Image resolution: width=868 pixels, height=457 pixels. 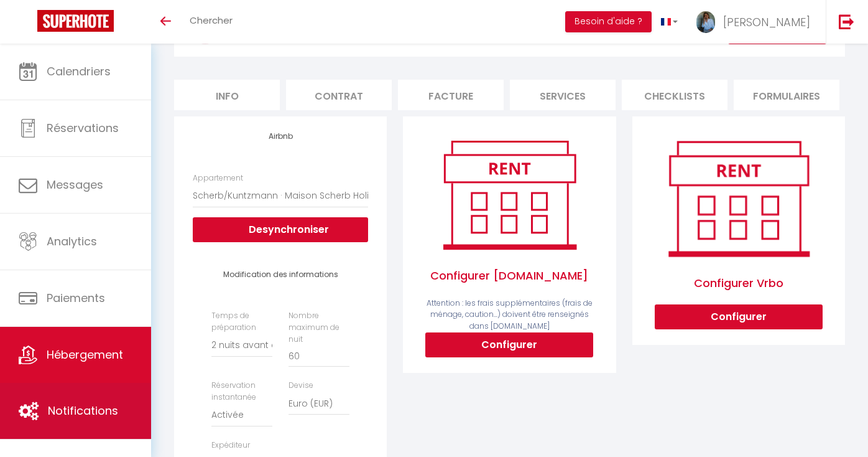 I want to click on label: Expéditeur, so click(x=230, y=445).